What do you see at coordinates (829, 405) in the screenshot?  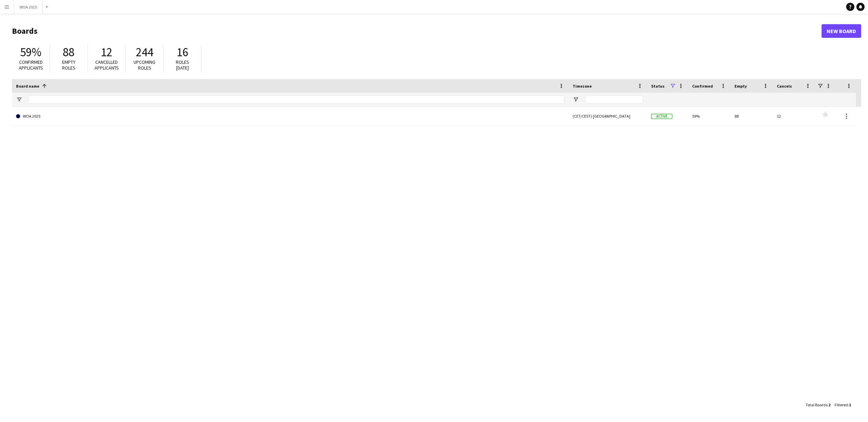 I see `span: 2` at bounding box center [829, 405].